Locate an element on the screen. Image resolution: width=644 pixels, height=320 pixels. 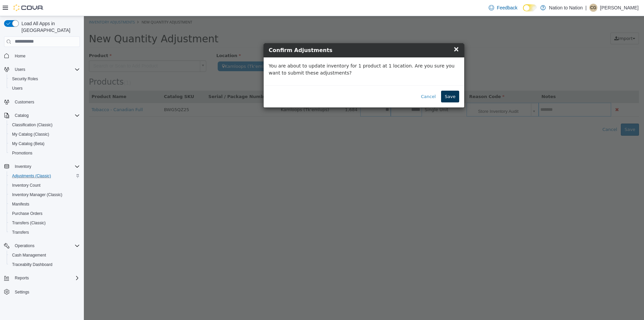
a: Inventory Manager (Classic) is located at coordinates (37, 195).